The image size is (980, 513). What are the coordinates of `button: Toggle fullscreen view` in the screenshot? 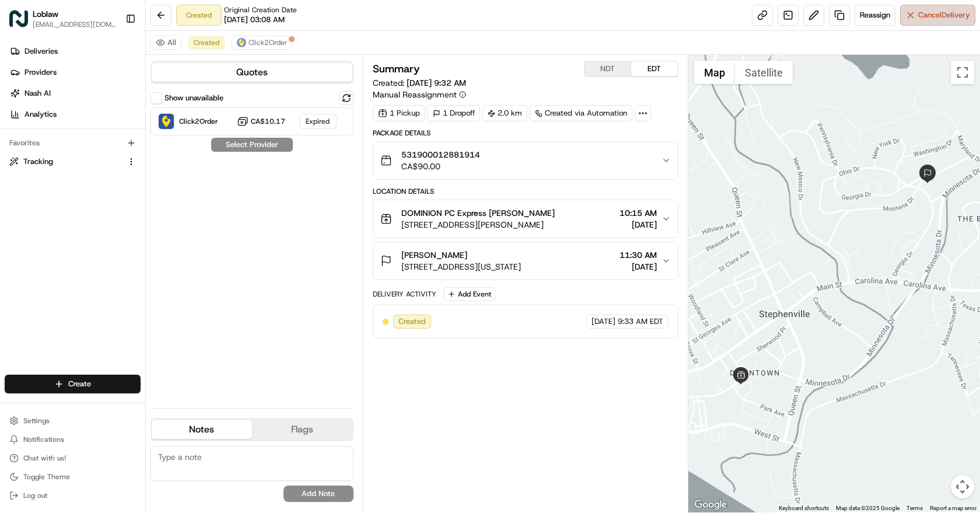 It's located at (962, 73).